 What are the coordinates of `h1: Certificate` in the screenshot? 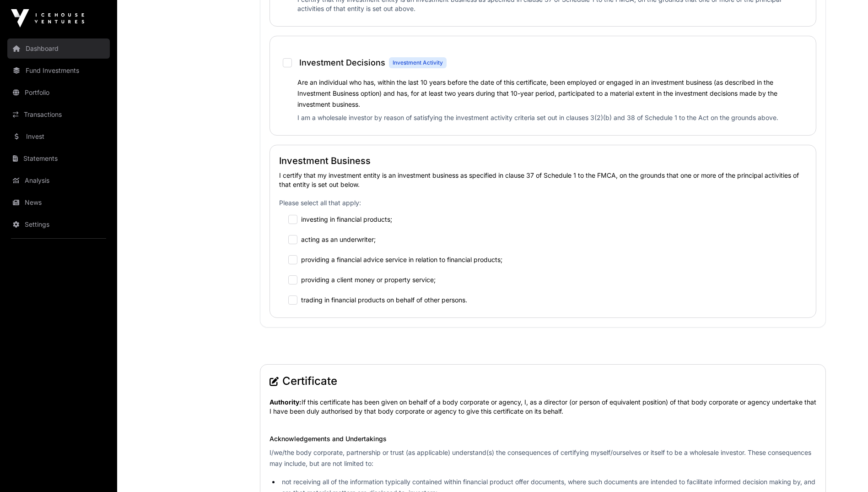 It's located at (543, 381).